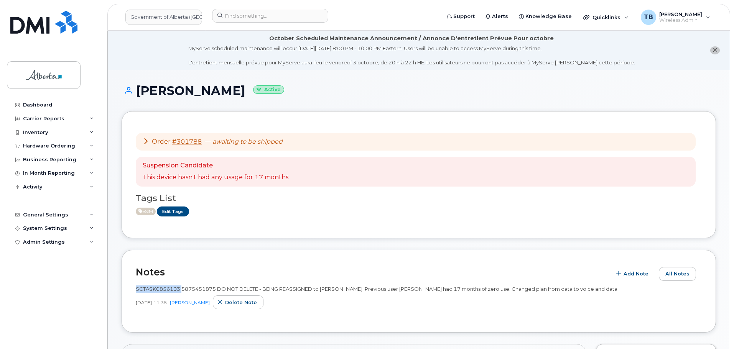 This screenshot has height=349, width=734. I want to click on span: Delete note, so click(241, 302).